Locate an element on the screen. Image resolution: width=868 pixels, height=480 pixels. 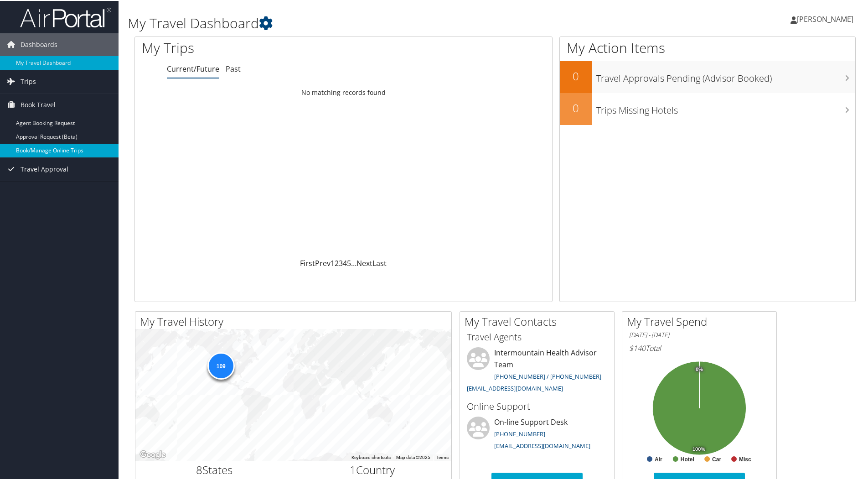
a: Prev is located at coordinates (323, 262).